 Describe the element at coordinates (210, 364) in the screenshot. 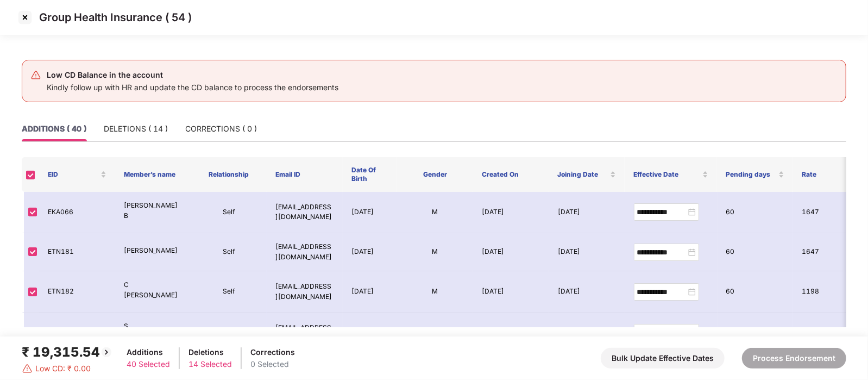

I see `div: 14 Selected` at that location.